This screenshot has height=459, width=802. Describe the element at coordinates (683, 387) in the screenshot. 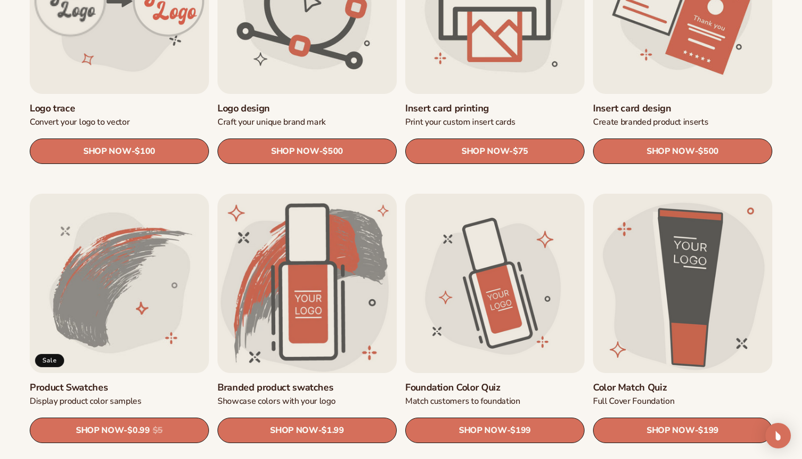

I see `a: Color Match Quiz` at that location.